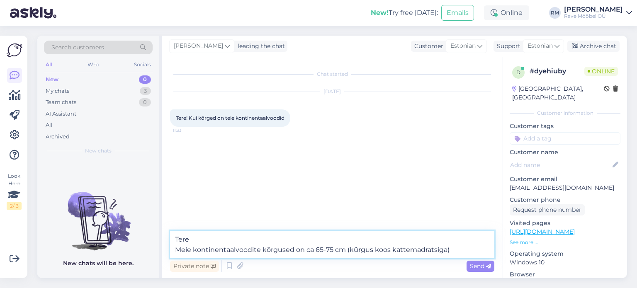  What do you see at coordinates (565, 113) in the screenshot?
I see `div: Customer information` at bounding box center [565, 113].